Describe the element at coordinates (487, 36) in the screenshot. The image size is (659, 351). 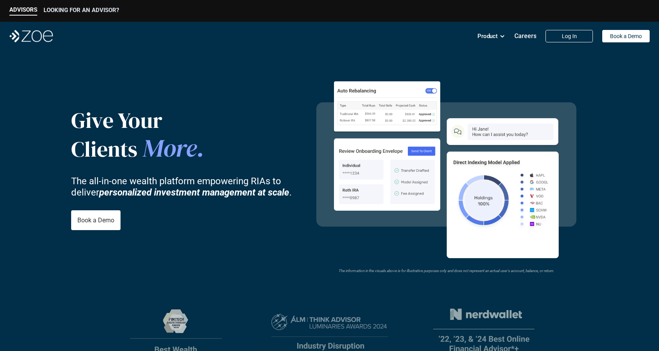
I see `p: Product` at that location.